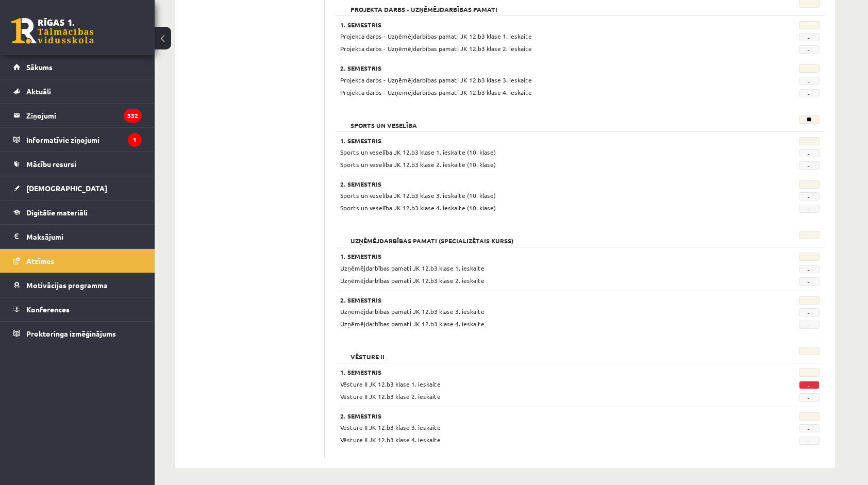 The image size is (868, 485). What do you see at coordinates (53, 31) in the screenshot?
I see `a: Rīgas 1. Tālmācības vidusskola` at bounding box center [53, 31].